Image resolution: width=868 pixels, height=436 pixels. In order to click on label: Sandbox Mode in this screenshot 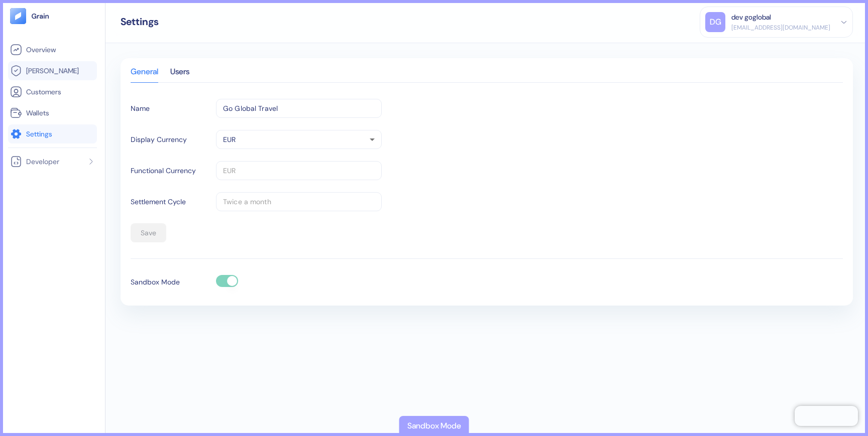, I will do `click(155, 283)`.